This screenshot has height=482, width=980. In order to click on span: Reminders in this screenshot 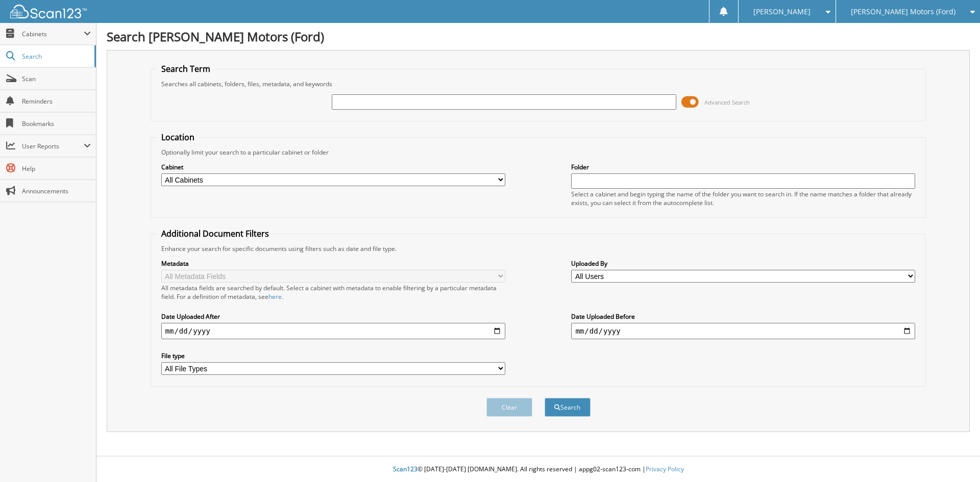, I will do `click(56, 101)`.